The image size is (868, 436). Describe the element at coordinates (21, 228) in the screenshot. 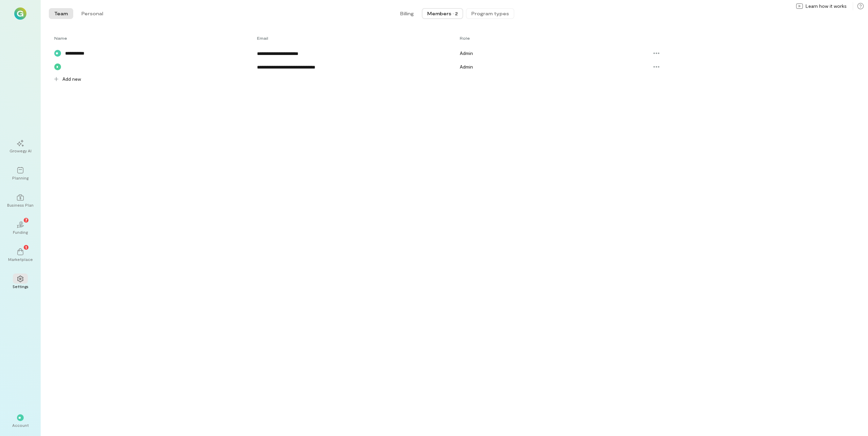

I see `a: Funding` at that location.